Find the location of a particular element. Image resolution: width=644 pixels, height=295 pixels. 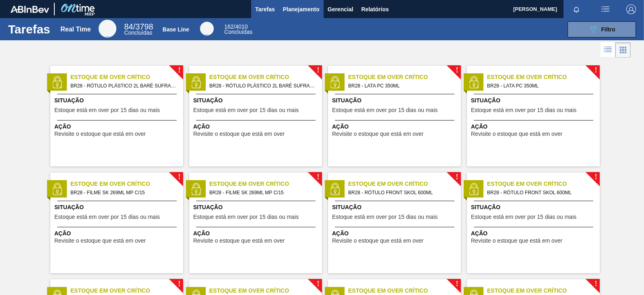

span: Filtro is located at coordinates (608, 29).